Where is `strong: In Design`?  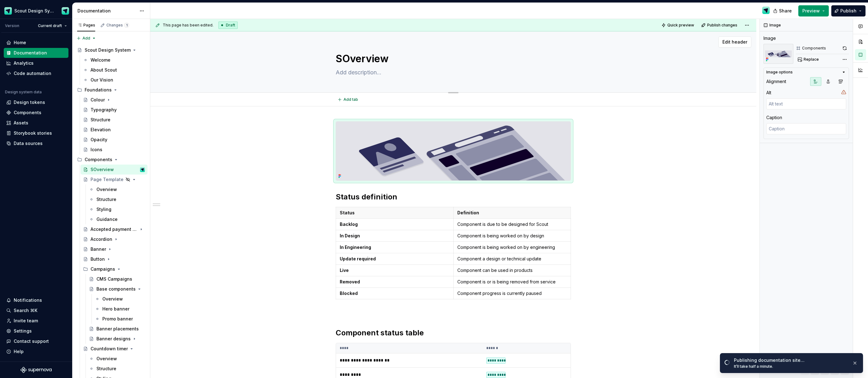 strong: In Design is located at coordinates (350, 236).